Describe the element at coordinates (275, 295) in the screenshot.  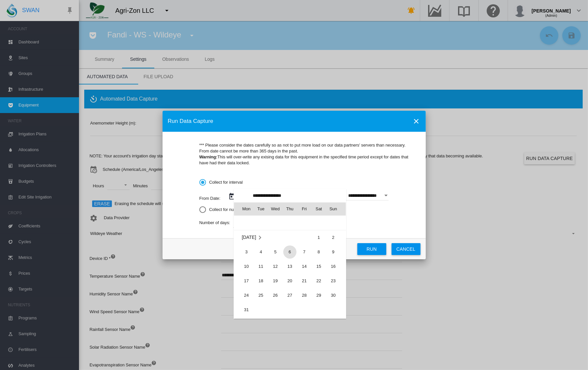
I see `td: Wednesday March 26 2025` at that location.